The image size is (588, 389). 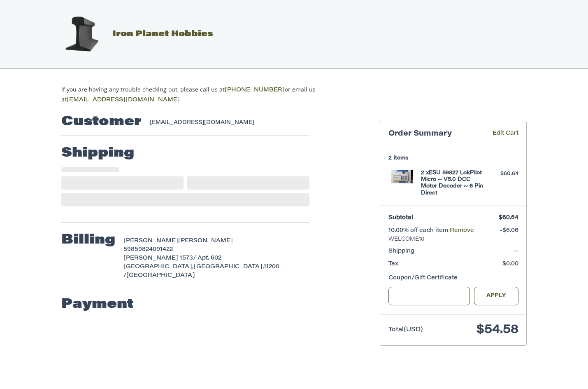 What do you see at coordinates (97, 305) in the screenshot?
I see `h2: Payment` at bounding box center [97, 305].